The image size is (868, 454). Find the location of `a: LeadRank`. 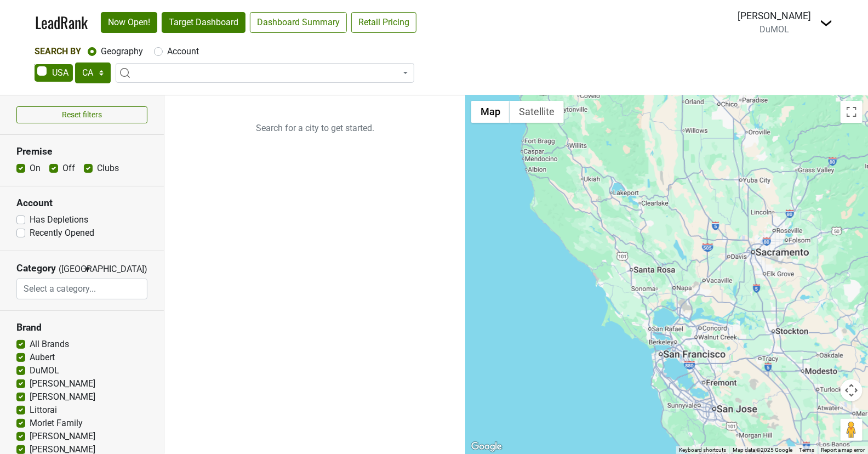

a: LeadRank is located at coordinates (61, 23).